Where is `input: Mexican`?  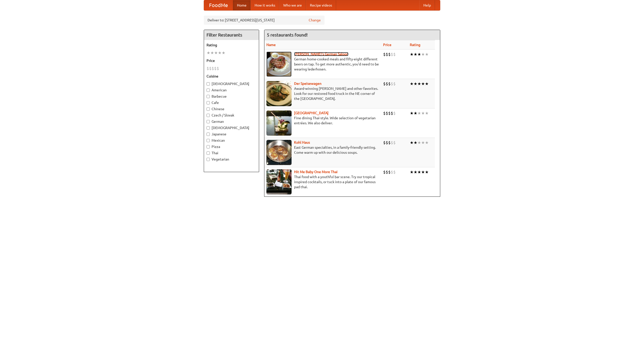
input: Mexican is located at coordinates (208, 140).